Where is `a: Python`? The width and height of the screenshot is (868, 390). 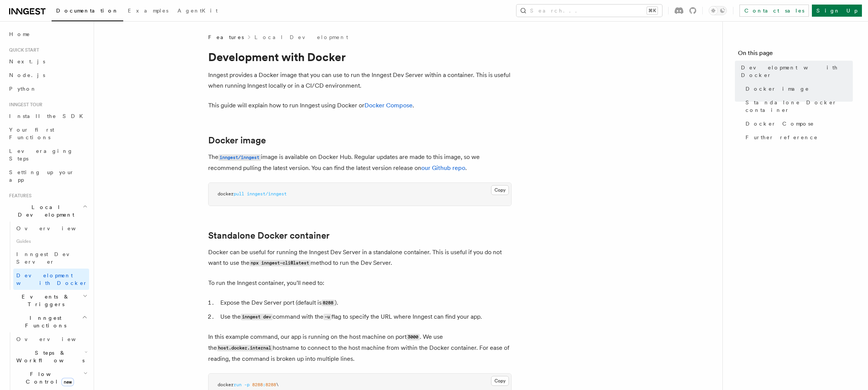
a: Python is located at coordinates (47, 89).